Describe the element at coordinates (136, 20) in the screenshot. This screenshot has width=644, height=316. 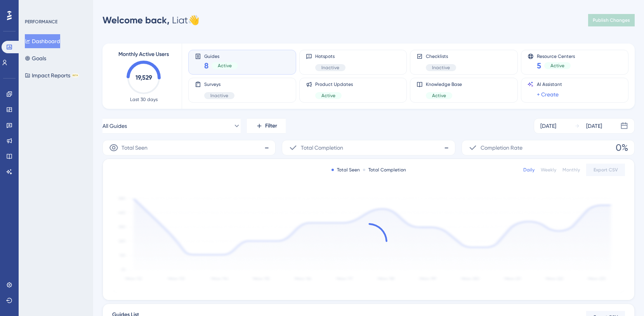
I see `span: Welcome back,` at that location.